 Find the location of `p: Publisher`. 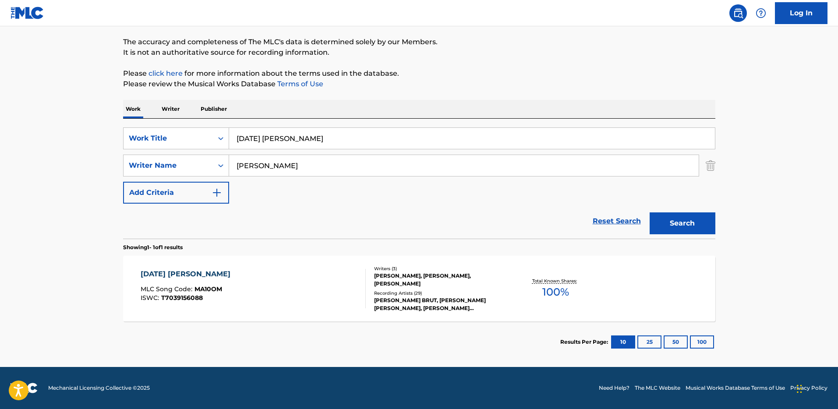

p: Publisher is located at coordinates (214, 109).